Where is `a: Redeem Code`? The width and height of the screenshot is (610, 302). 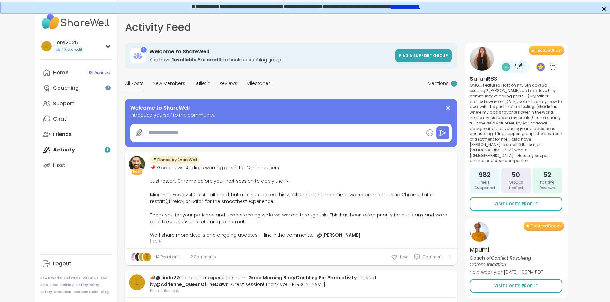
a: Redeem Code is located at coordinates (86, 292).